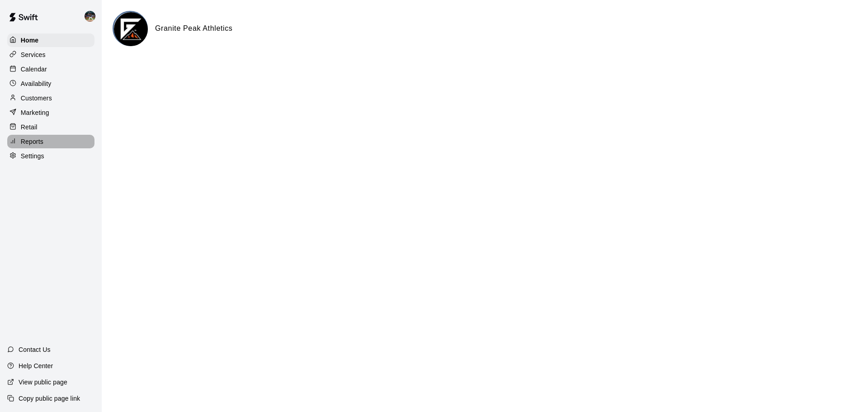 This screenshot has width=868, height=412. What do you see at coordinates (36, 98) in the screenshot?
I see `p: Customers` at bounding box center [36, 98].